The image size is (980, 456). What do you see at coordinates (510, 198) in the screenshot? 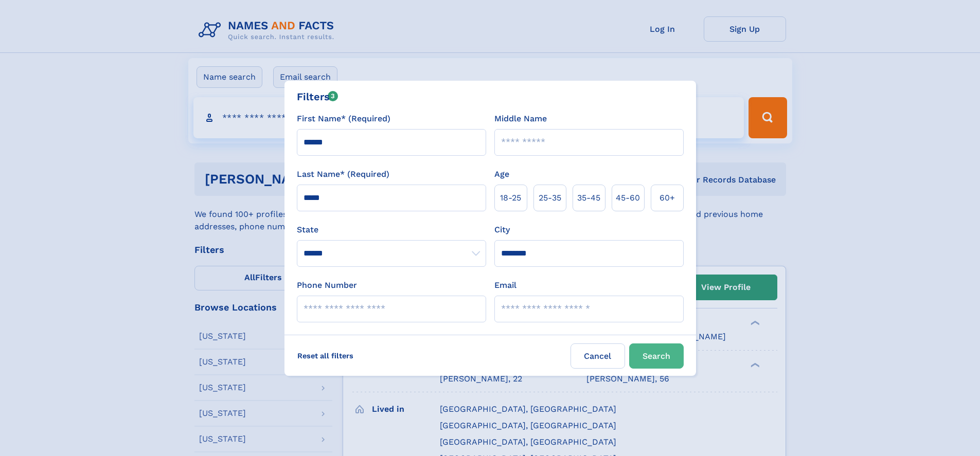
I see `span: 18‑25` at bounding box center [510, 198].